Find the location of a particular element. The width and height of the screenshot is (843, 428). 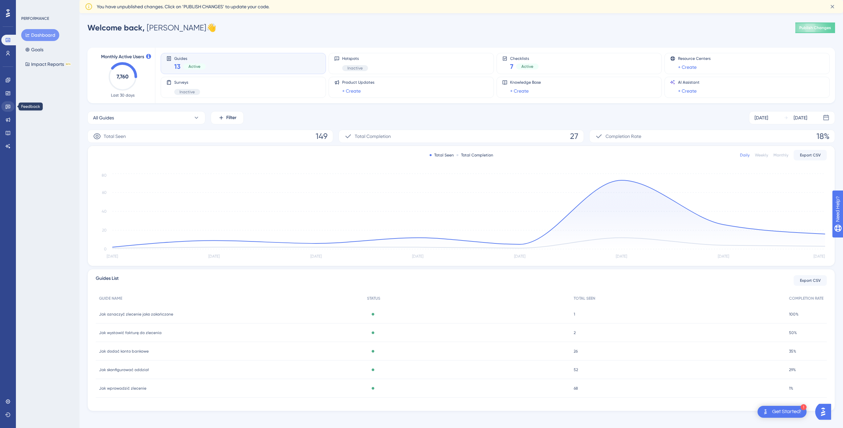

span: Guides List is located at coordinates (107, 281).